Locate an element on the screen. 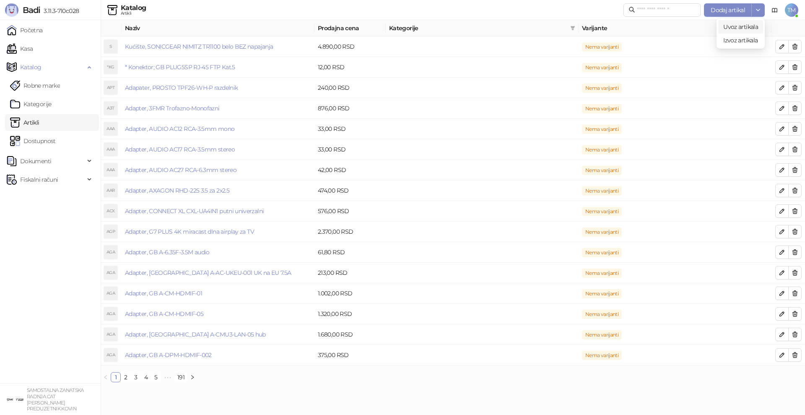 Image resolution: width=805 pixels, height=415 pixels. span: Dodaj artikal is located at coordinates (728, 10).